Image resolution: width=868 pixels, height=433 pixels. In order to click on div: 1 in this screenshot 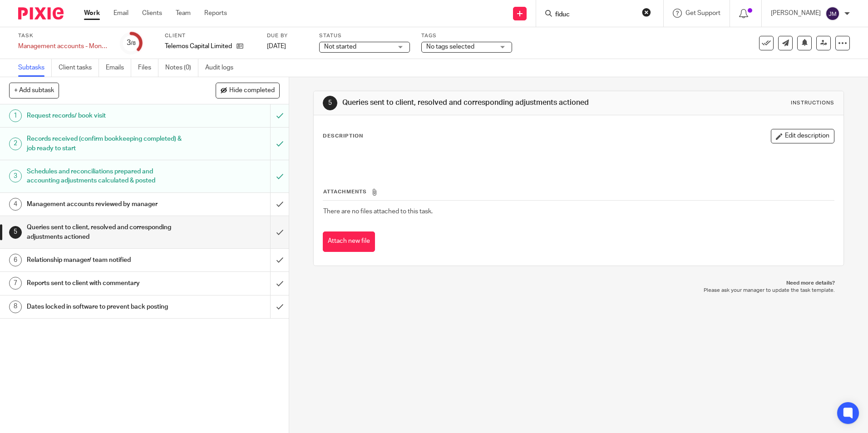, I will do `click(16, 116)`.